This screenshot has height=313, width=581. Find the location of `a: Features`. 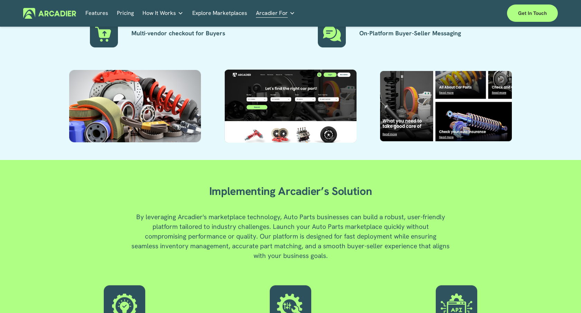

a: Features is located at coordinates (97, 13).